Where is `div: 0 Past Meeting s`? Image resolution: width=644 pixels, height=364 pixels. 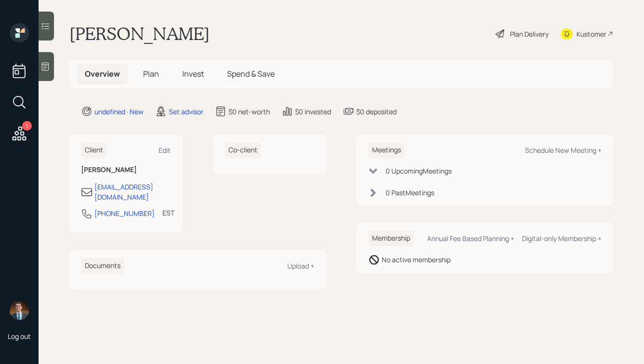 div: 0 Past Meeting s is located at coordinates (410, 192).